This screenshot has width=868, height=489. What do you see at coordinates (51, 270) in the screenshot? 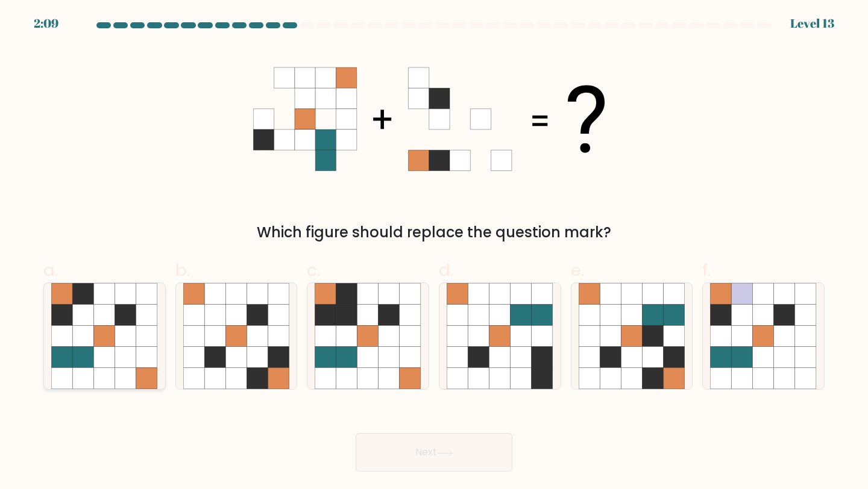
I see `span: a.` at bounding box center [51, 270].